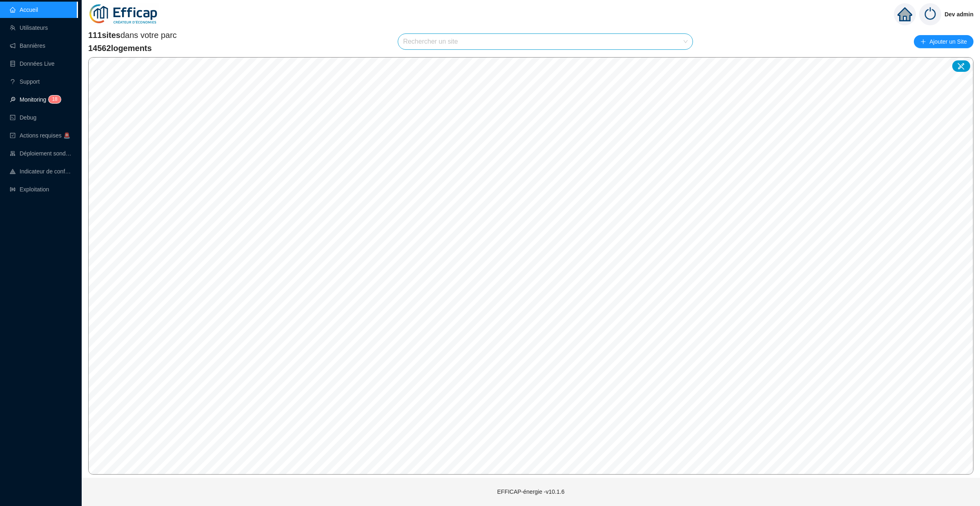 The width and height of the screenshot is (980, 506). Describe the element at coordinates (41, 153) in the screenshot. I see `a: clusterDéploiement sondes` at that location.